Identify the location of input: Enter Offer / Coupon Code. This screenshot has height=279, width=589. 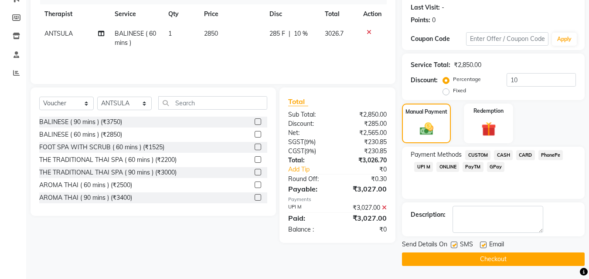
(507, 39).